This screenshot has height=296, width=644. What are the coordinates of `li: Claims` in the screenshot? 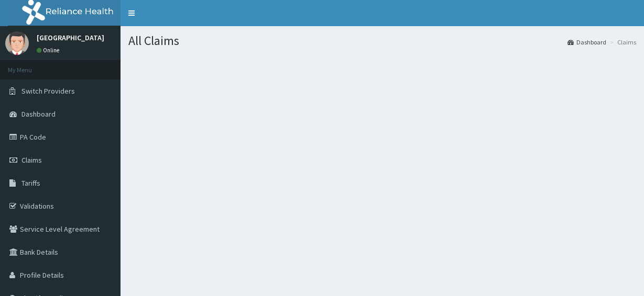 It's located at (621, 42).